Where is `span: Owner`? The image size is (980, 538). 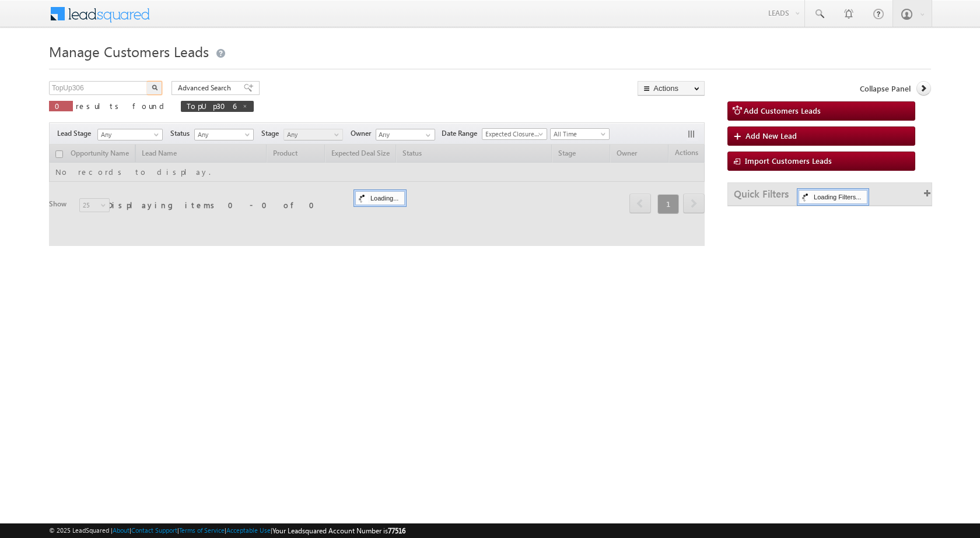 span: Owner is located at coordinates (363, 134).